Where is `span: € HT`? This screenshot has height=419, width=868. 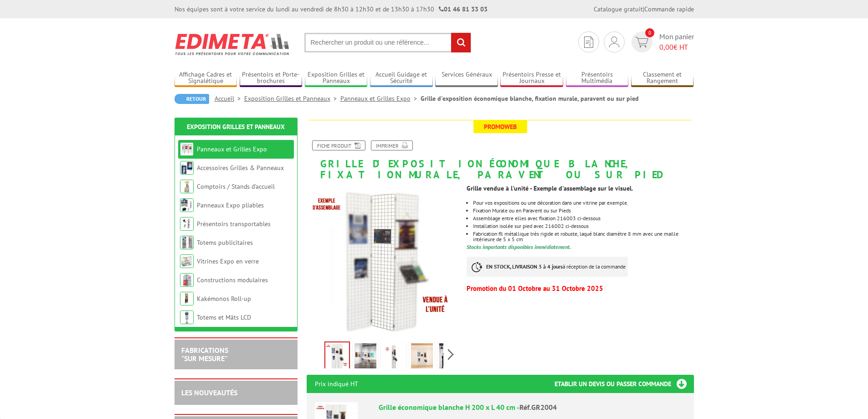 span: € HT is located at coordinates (677, 47).